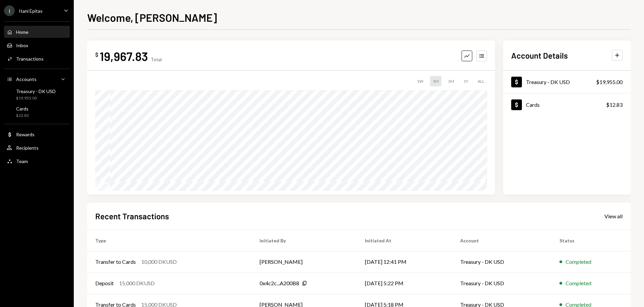 The image size is (644, 307). Describe the element at coordinates (28, 148) in the screenshot. I see `div: Recipients` at that location.